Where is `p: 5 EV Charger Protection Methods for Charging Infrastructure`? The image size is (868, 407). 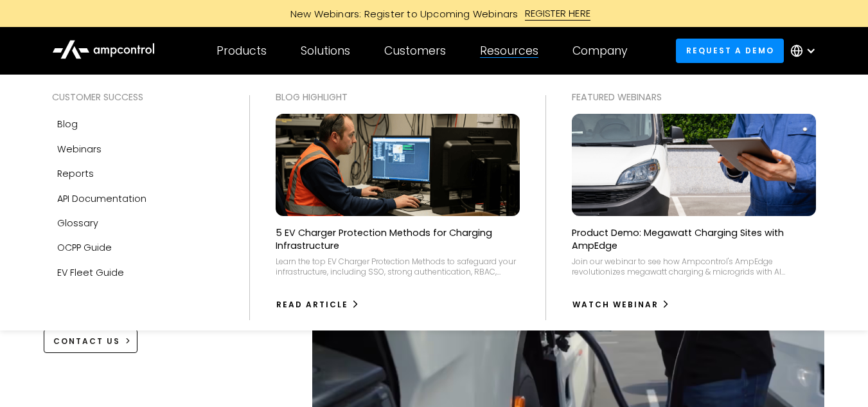
p: 5 EV Charger Protection Methods for Charging Infrastructure is located at coordinates (398, 239).